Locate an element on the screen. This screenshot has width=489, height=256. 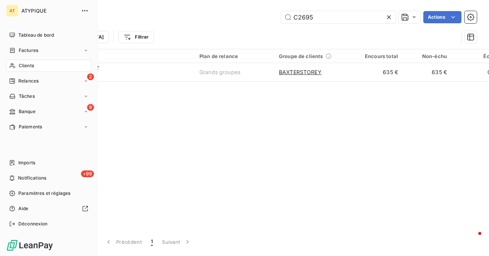
span: 2 is located at coordinates (91, 77).